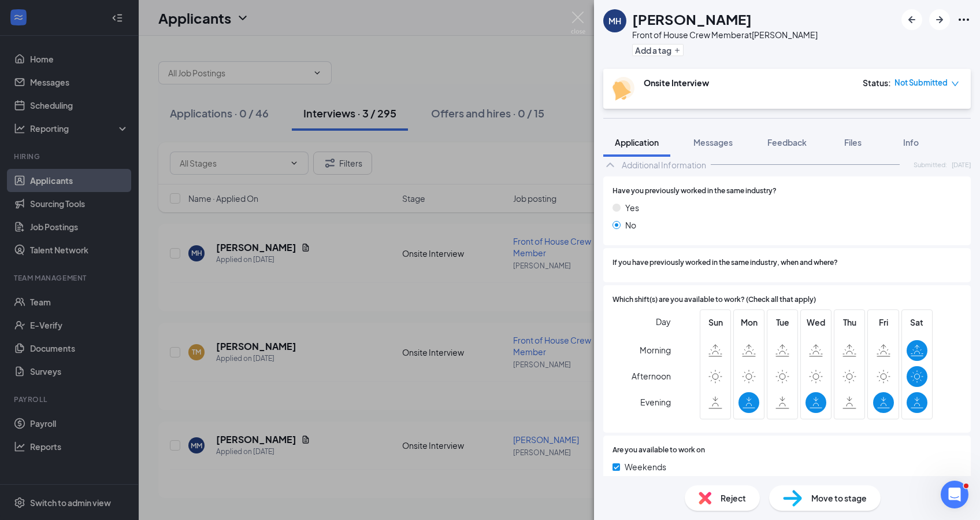 Image resolution: width=980 pixels, height=520 pixels. What do you see at coordinates (713, 142) in the screenshot?
I see `span: Messages` at bounding box center [713, 142].